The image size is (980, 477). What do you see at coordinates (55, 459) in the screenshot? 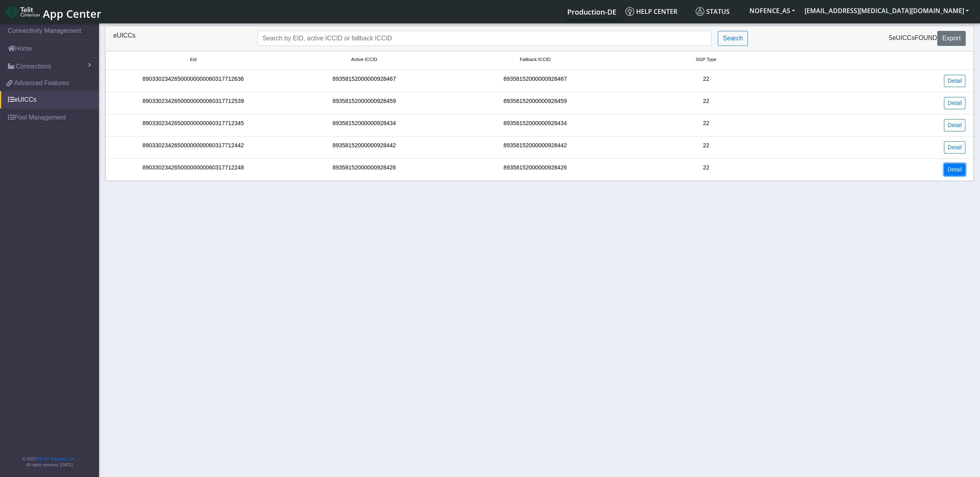
I see `a: Telit IoT Solutions, Inc.` at bounding box center [55, 459].